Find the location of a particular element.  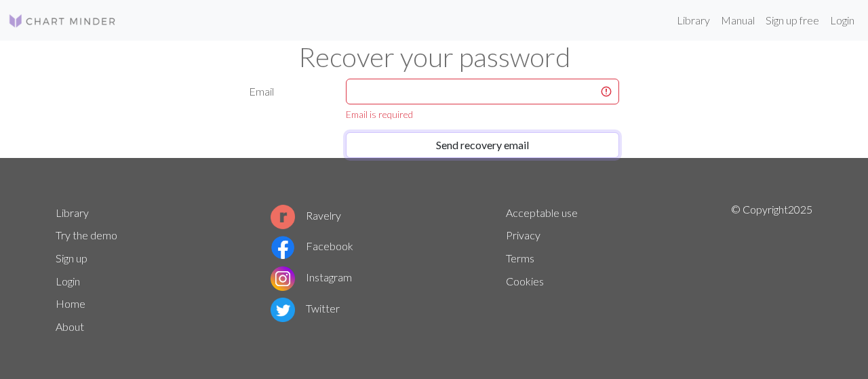

a: Twitter is located at coordinates (305, 307).